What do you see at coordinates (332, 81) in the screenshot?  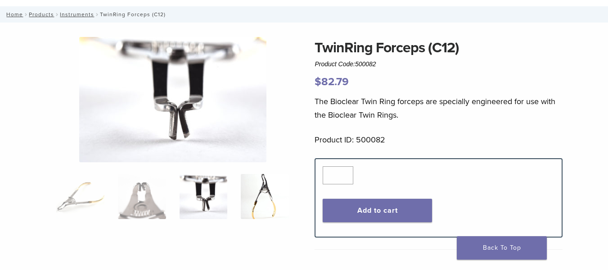 I see `bdi: 82.79` at bounding box center [332, 81].